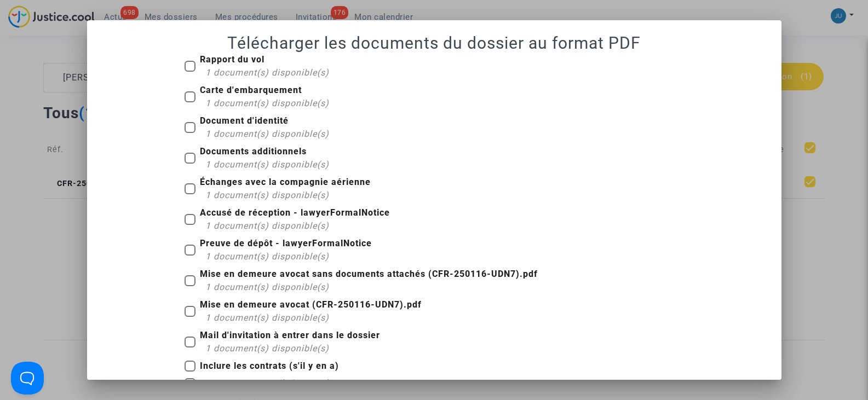  I want to click on h1: Télécharger les documents du dossier au format PDF, so click(434, 43).